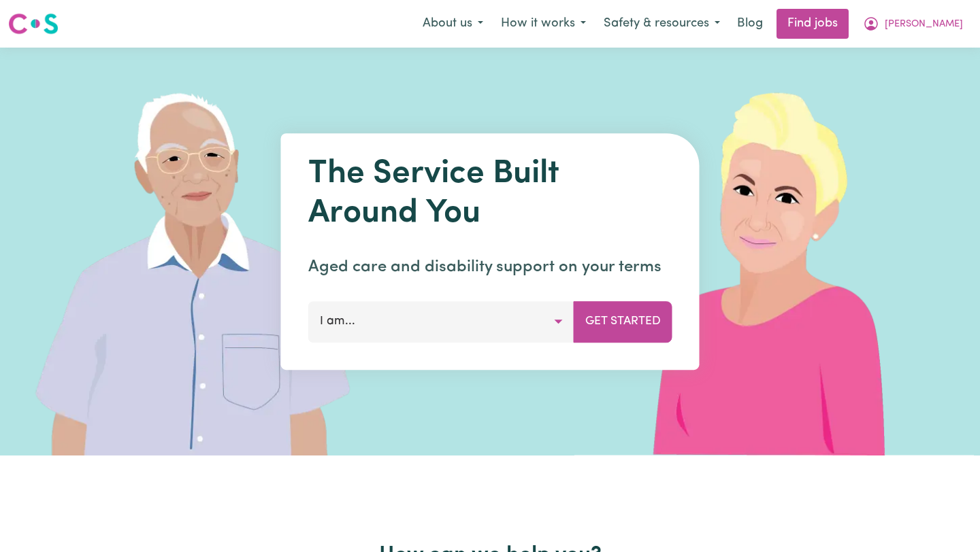 Image resolution: width=980 pixels, height=552 pixels. I want to click on h1: The Service Built Around You, so click(490, 194).